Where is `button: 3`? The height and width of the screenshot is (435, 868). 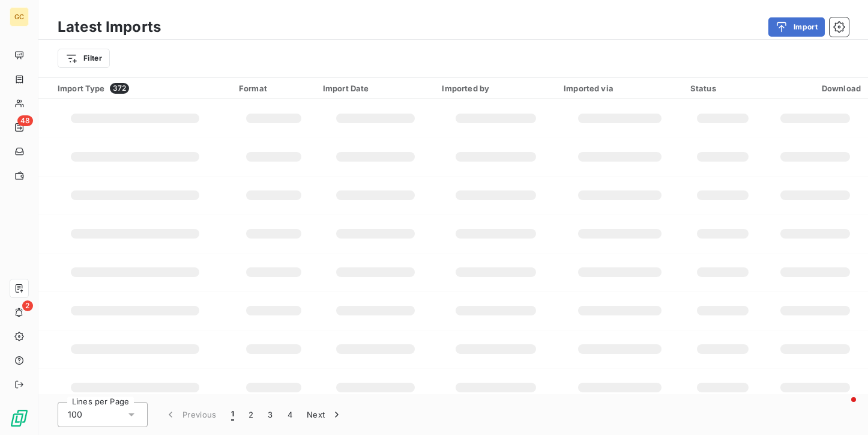 button: 3 is located at coordinates (270, 415).